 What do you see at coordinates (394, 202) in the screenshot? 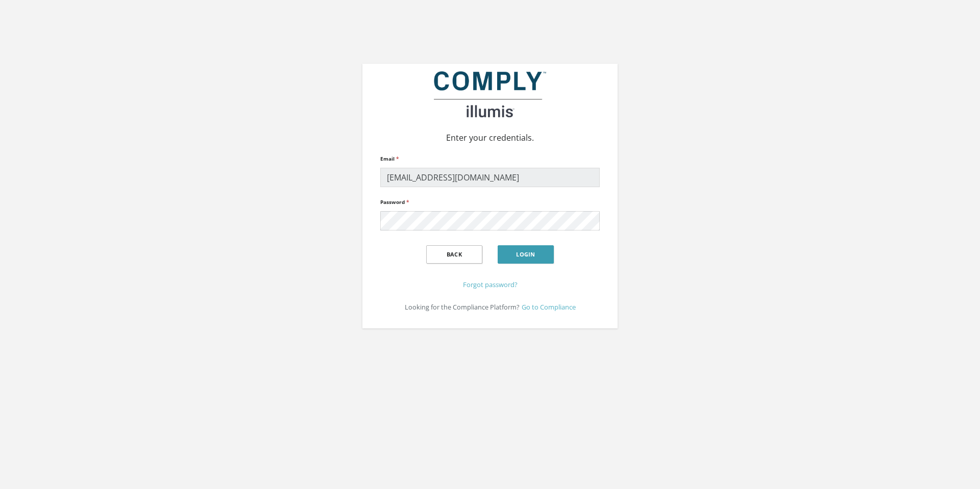
I see `label: Password` at bounding box center [394, 202].